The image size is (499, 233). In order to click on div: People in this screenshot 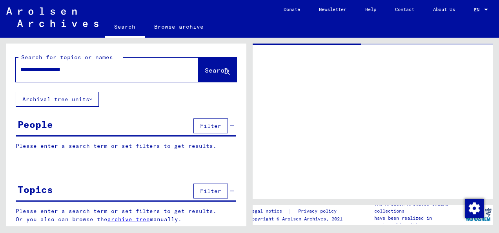, I will do `click(35, 124)`.